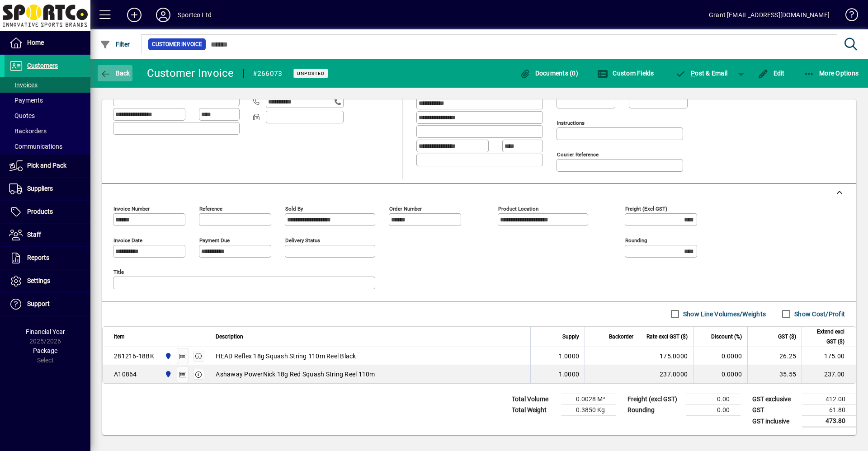  What do you see at coordinates (831, 73) in the screenshot?
I see `button: More Options` at bounding box center [831, 73].